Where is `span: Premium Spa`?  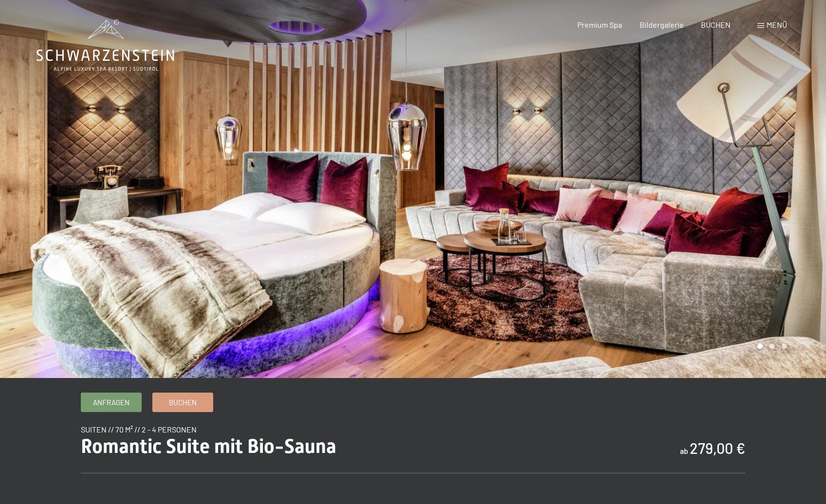
span: Premium Spa is located at coordinates (600, 24).